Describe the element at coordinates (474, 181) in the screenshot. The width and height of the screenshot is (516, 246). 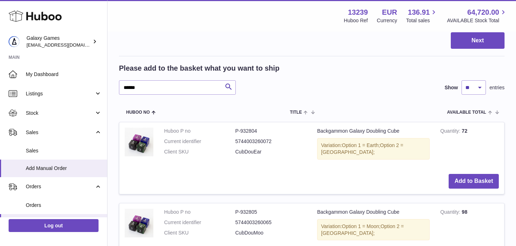
I see `button: Add to Basket` at that location.